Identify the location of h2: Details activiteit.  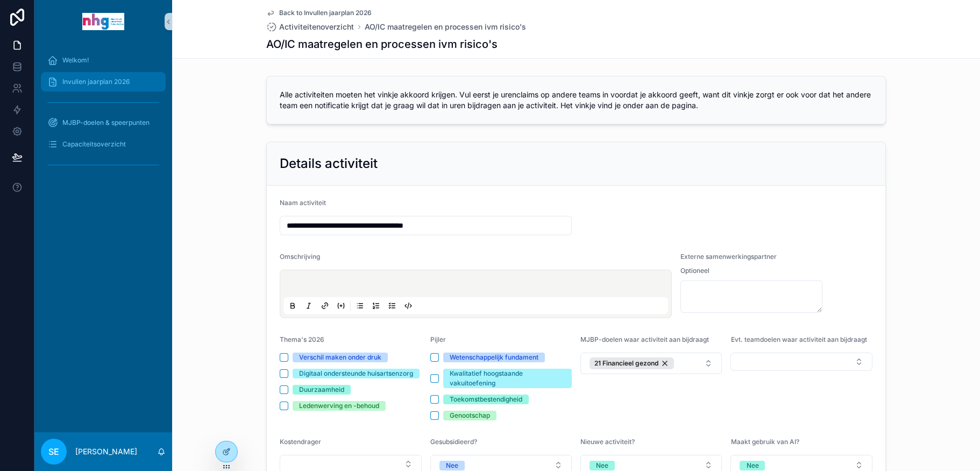
(328, 163).